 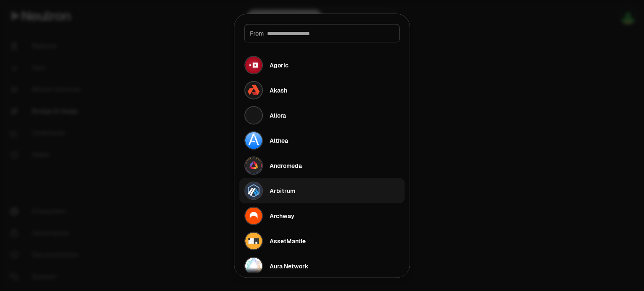 I want to click on button: Agoric LogoAgoric, so click(x=322, y=65).